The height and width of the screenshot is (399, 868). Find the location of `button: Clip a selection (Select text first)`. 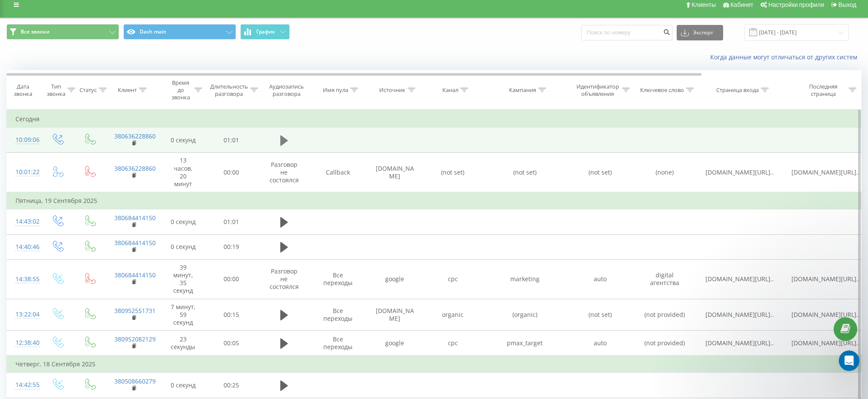

button: Clip a selection (Select text first) is located at coordinates (91, 75).